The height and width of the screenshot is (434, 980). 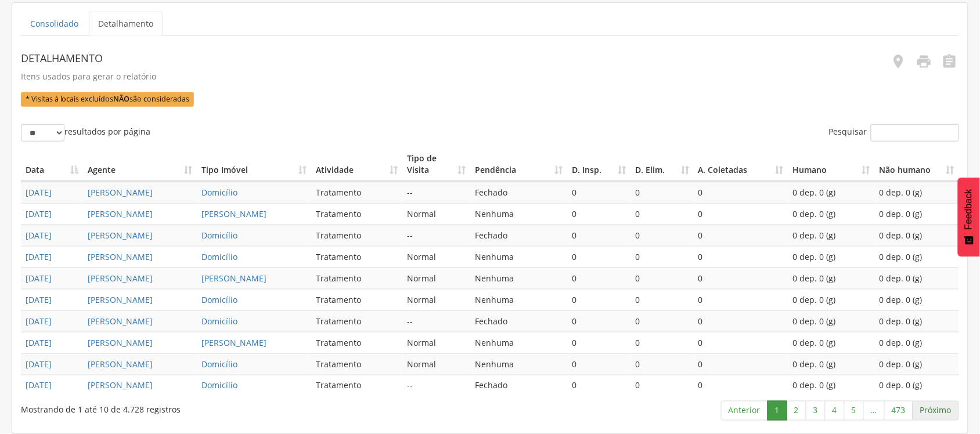 I want to click on div: Mostrando de 1 até 10 de 4.728 registros, so click(x=211, y=408).